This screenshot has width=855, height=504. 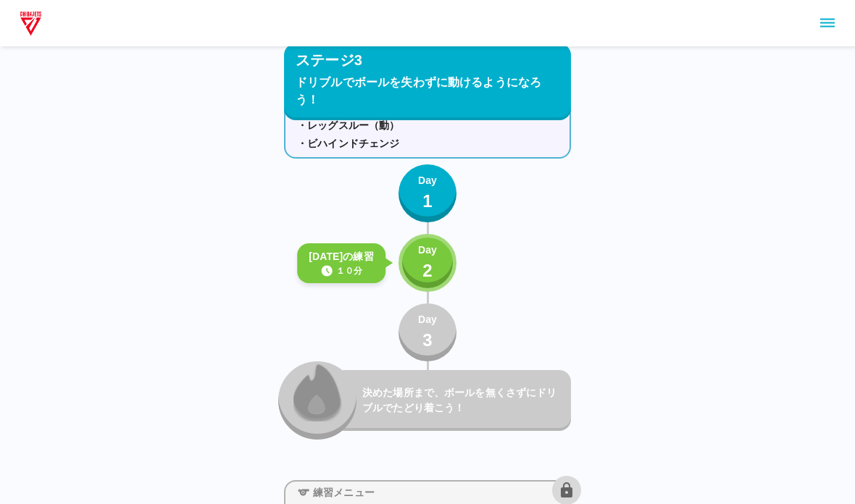 What do you see at coordinates (464, 400) in the screenshot?
I see `p: 決めた場所まで、ボールを無くさずにドリブルでたどり着こう！` at bounding box center [464, 400].